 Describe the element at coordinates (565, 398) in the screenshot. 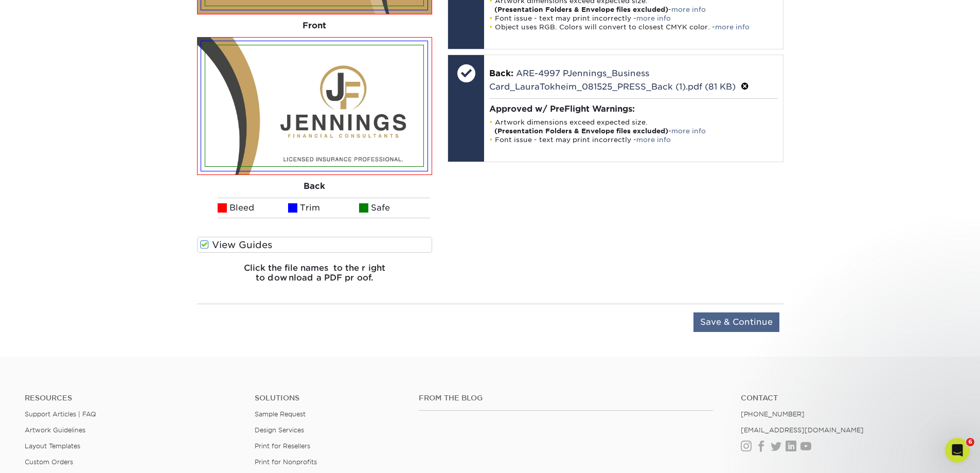

I see `h4: From the Blog` at that location.